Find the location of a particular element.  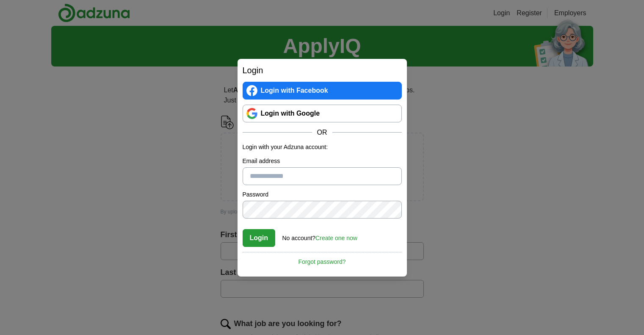

h2: Login is located at coordinates (322, 70).